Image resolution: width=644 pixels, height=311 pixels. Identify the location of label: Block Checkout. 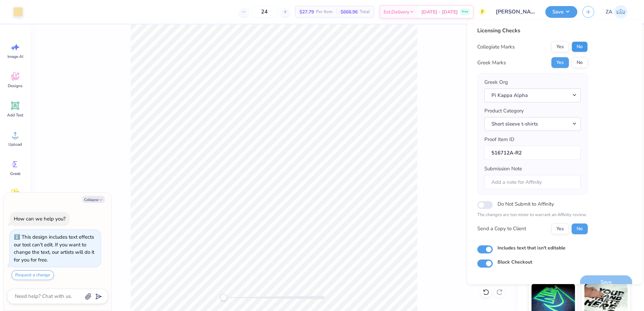
(515, 262).